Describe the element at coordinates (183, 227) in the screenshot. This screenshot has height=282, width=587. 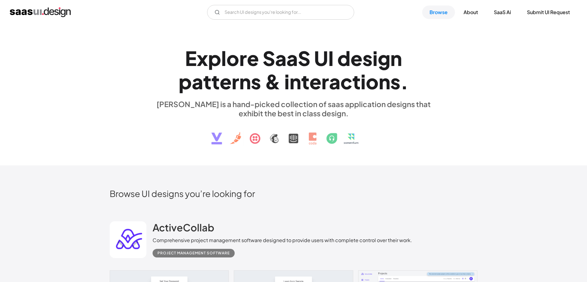
I see `h2: ActiveCollab` at that location.